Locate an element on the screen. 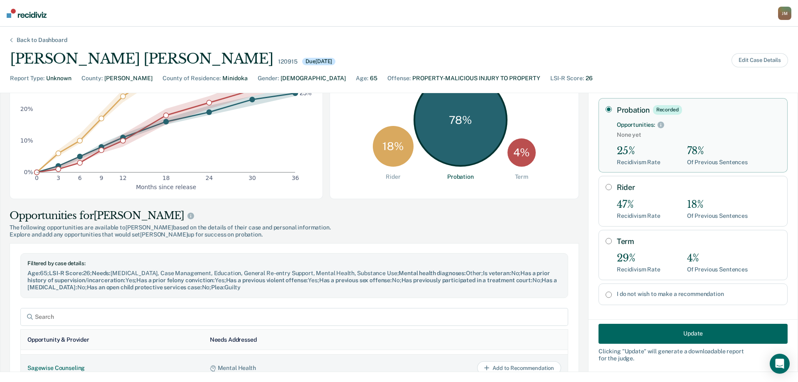 The width and height of the screenshot is (798, 382). span: None yet is located at coordinates (699, 135).